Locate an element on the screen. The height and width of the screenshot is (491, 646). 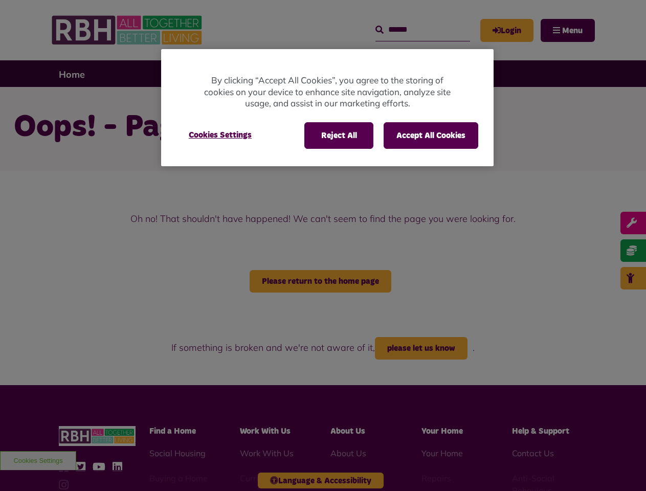
button: Reject All is located at coordinates (339, 136).